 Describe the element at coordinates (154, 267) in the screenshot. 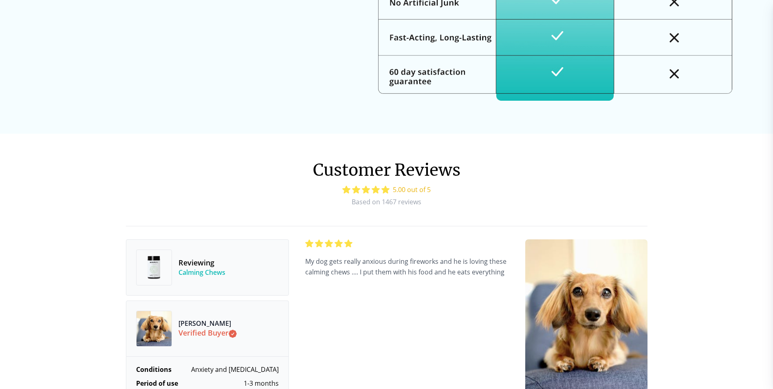

I see `img: Quantity Chews` at that location.